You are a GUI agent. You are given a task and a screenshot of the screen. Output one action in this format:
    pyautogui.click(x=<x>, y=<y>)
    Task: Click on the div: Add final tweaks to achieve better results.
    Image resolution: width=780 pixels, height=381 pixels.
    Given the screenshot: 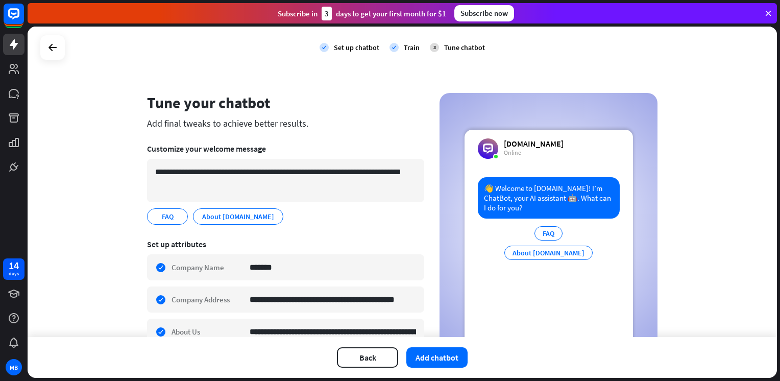 What is the action you would take?
    pyautogui.click(x=285, y=123)
    